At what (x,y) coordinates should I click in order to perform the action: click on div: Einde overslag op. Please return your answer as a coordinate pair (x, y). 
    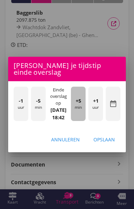
    Looking at the image, I should click on (58, 97).